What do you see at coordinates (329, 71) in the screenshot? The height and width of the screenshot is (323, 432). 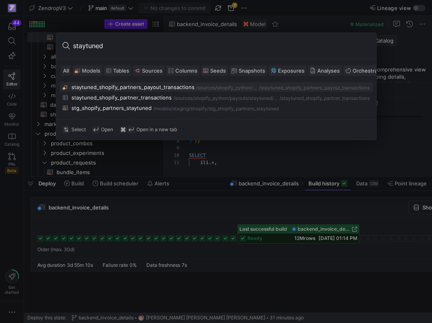 I see `span: Analyses` at bounding box center [329, 71].